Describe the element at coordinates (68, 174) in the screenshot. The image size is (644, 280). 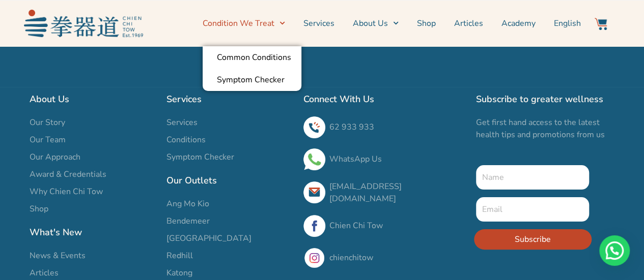
I see `span: Award & Credentials` at that location.